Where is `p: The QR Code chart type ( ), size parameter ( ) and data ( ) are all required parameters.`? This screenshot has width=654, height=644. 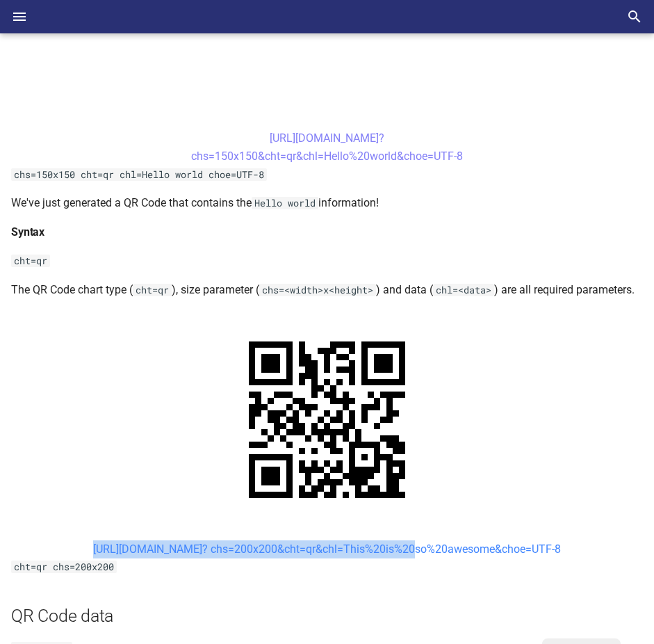 p: The QR Code chart type ( ), size parameter ( ) and data ( ) are all required parameters. is located at coordinates (327, 290).